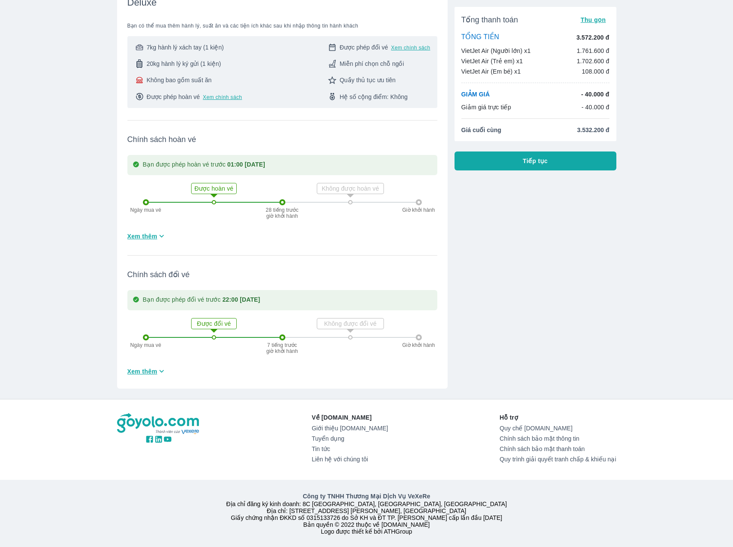 The image size is (733, 547). Describe the element at coordinates (204, 165) in the screenshot. I see `p: Bạn được phép hoàn vé trước` at that location.